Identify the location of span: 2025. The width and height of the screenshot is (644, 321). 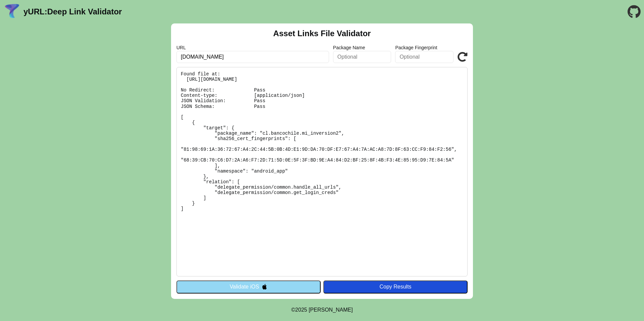
(301, 309).